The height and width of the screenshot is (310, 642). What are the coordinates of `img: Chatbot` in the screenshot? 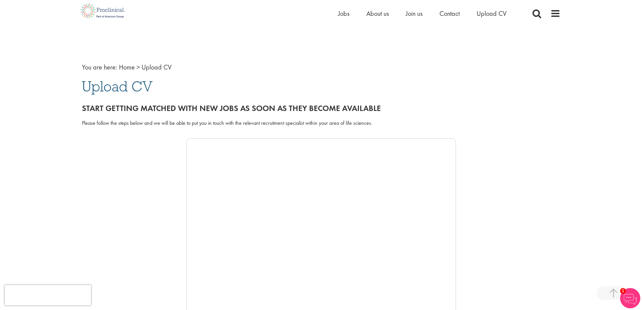 It's located at (631, 298).